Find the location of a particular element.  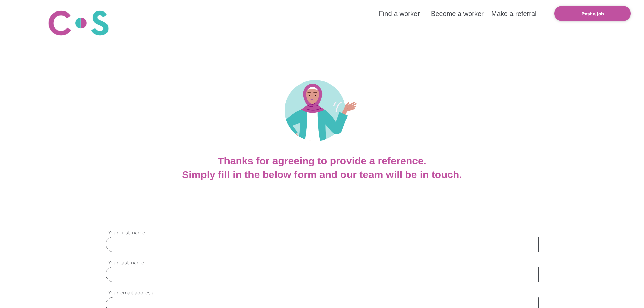

a: Become a worker is located at coordinates (457, 13).